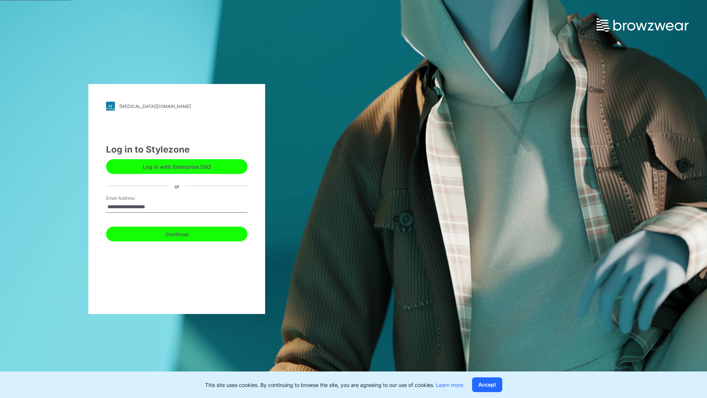  I want to click on p: This site uses cookies. By continuing to browse the site, you are agreeing to our use of cookies., so click(334, 384).